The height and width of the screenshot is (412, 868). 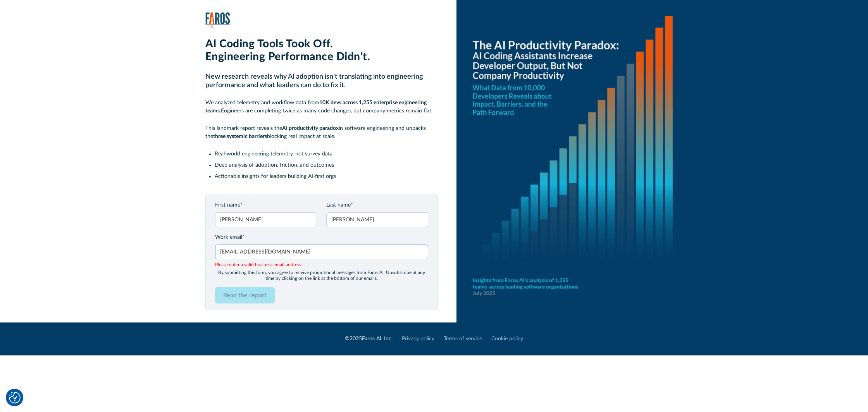 I want to click on input: Read the report, so click(x=245, y=295).